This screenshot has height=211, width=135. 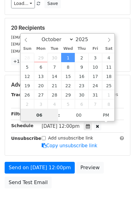 What do you see at coordinates (82, 49) in the screenshot?
I see `span: Thu` at bounding box center [82, 49].